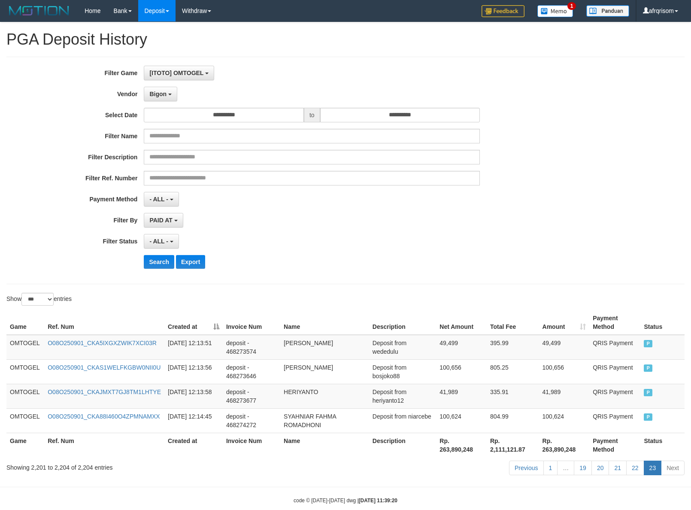 The width and height of the screenshot is (691, 510). I want to click on td: Deposit from wededulu, so click(402, 347).